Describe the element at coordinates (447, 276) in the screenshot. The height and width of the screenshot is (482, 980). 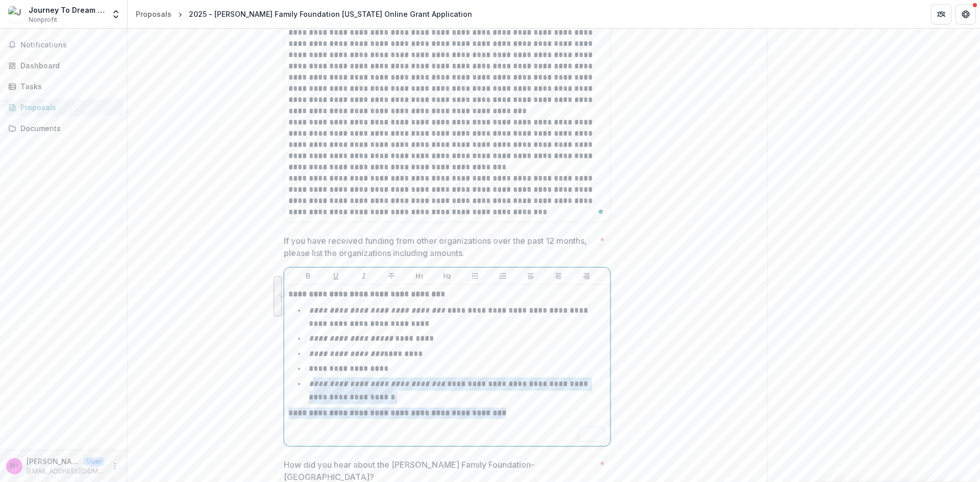
I see `button: Heading 2` at that location.